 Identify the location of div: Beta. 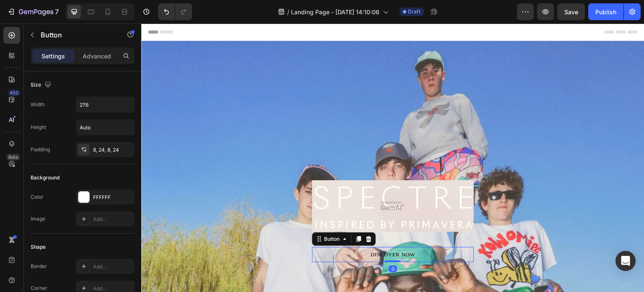
(13, 157).